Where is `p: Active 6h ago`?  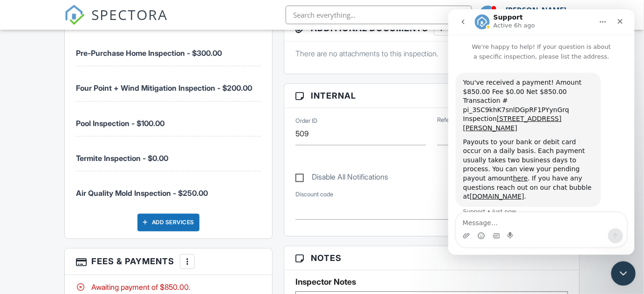
p: Active 6h ago is located at coordinates (65, 17).